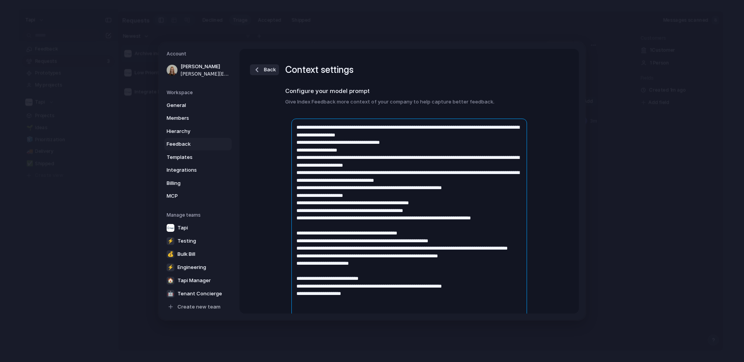 This screenshot has width=744, height=362. Describe the element at coordinates (198, 183) in the screenshot. I see `a: Billing` at that location.